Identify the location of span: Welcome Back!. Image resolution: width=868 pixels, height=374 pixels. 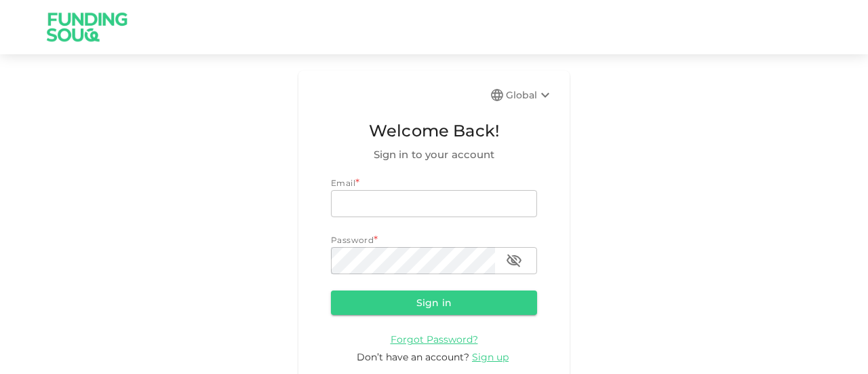
(434, 131).